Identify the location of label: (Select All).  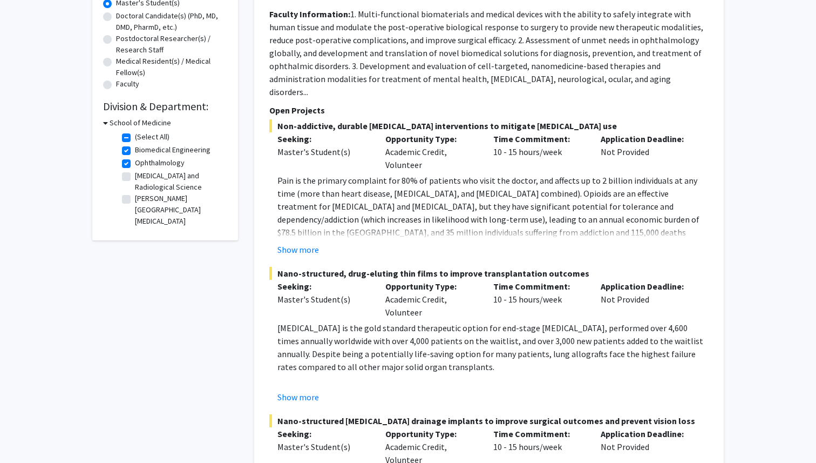
(152, 137).